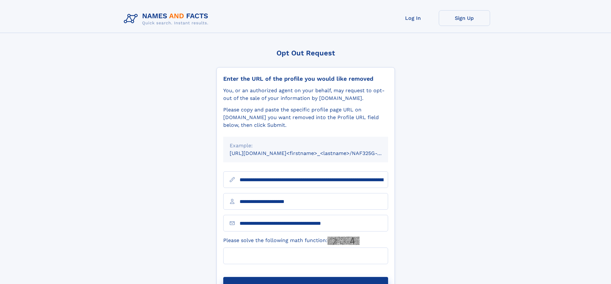 The height and width of the screenshot is (284, 611). I want to click on a: Log In, so click(413, 18).